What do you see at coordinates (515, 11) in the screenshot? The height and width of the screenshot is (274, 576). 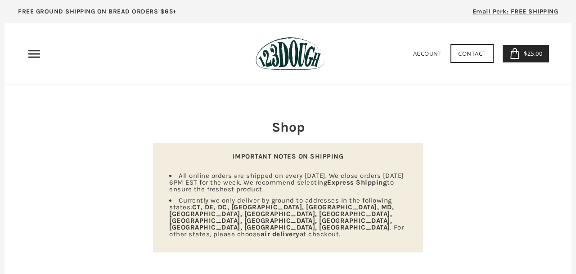 I see `span: Email Perk: FREE SHIPPING` at bounding box center [515, 11].